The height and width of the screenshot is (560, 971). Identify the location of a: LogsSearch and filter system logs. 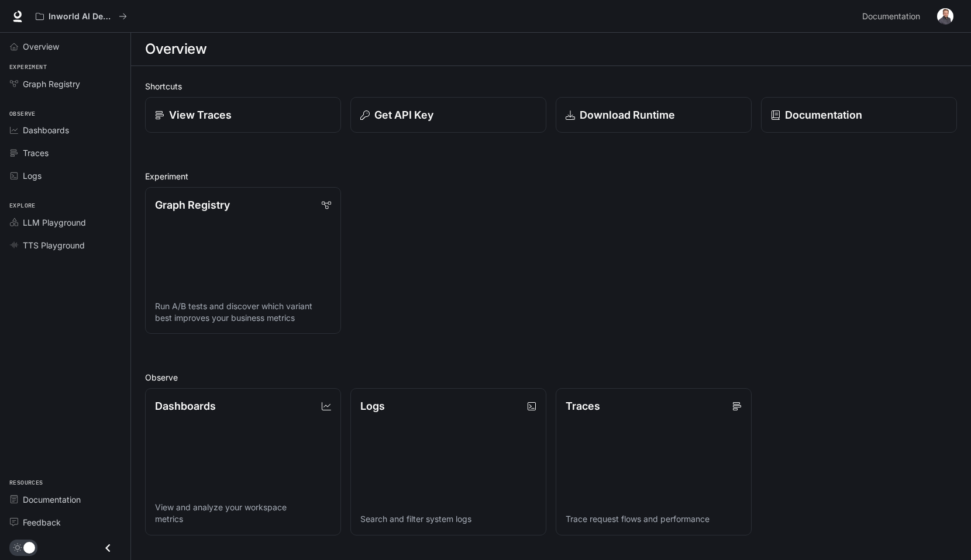
(448, 462).